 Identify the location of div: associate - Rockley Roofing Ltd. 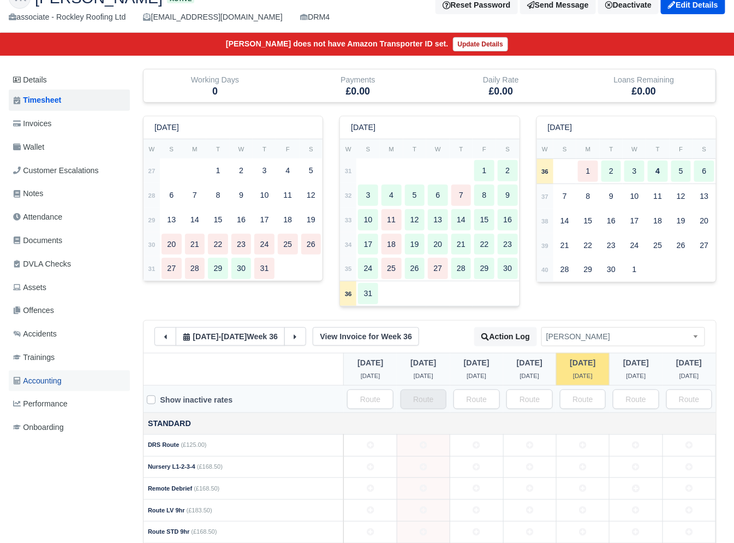
(67, 17).